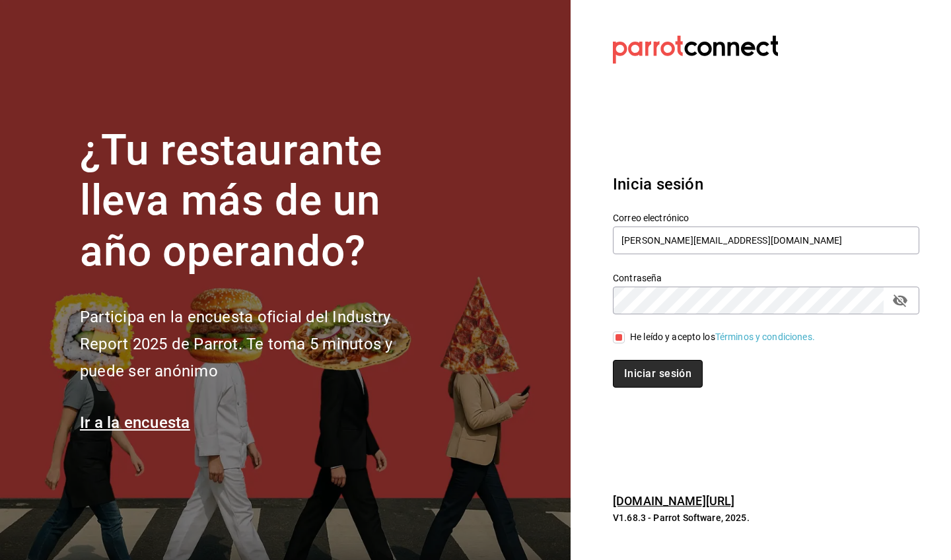 Image resolution: width=951 pixels, height=560 pixels. I want to click on p: V1.68.3 - Parrot Software, 2025., so click(766, 517).